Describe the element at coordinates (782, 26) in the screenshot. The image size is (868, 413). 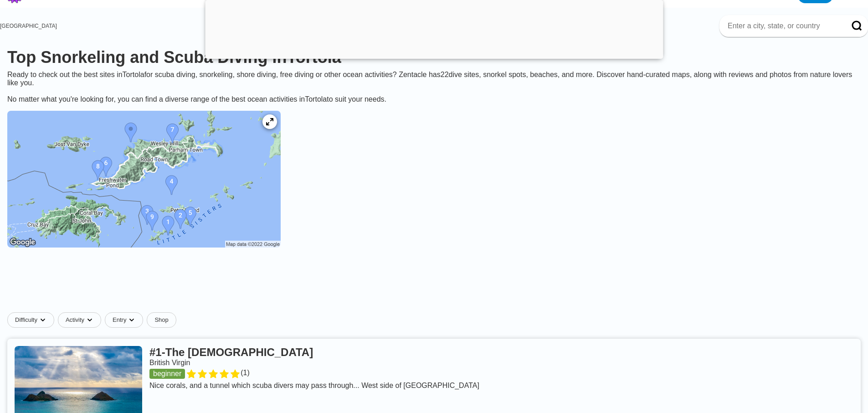
I see `input: Enter a city, state, or country` at that location.